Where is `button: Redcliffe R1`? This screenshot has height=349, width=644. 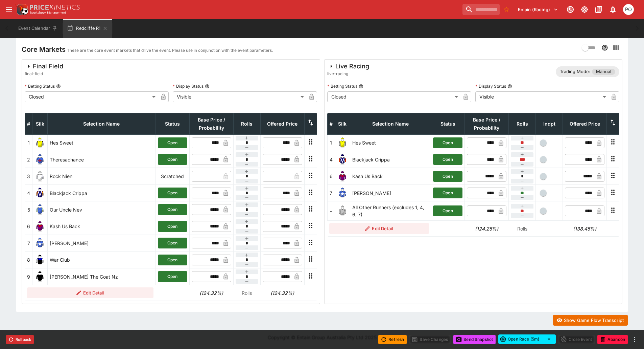
button: Redcliffe R1 is located at coordinates (87, 28).